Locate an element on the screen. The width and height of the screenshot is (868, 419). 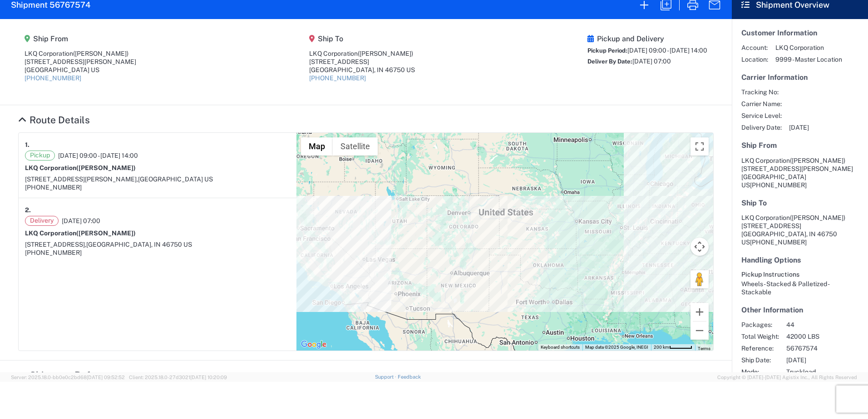
span: Server: 2025.18.0-bb0e0c2bd68 is located at coordinates (68, 377).